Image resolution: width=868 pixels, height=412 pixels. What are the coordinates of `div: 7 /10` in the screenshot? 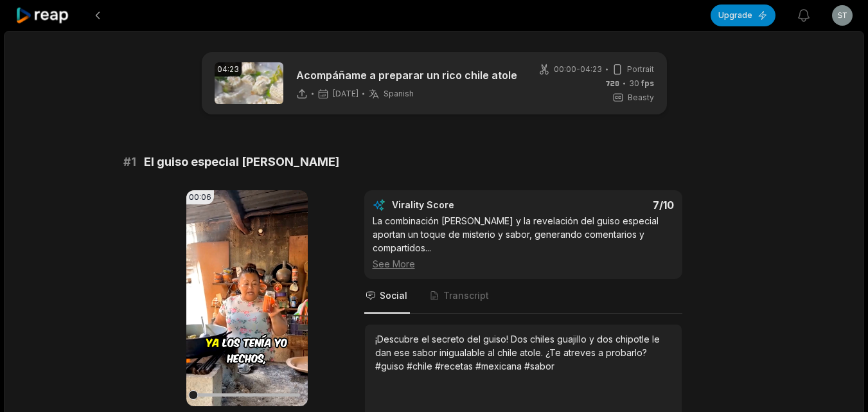 It's located at (604, 205).